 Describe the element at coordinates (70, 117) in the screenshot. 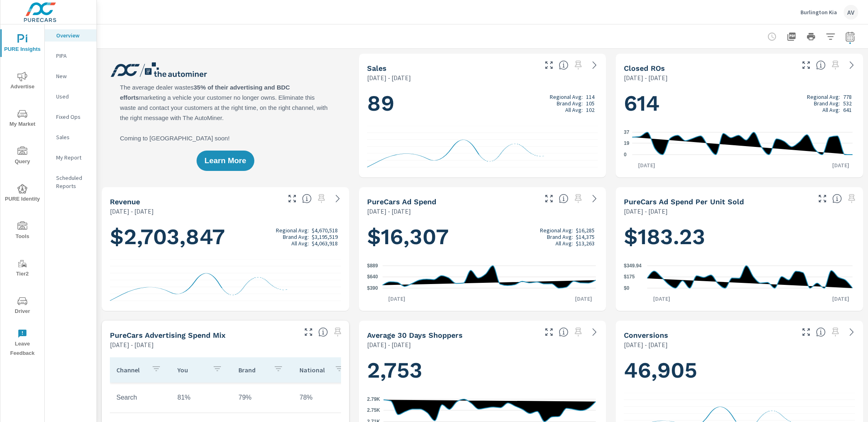

I see `div: Fixed Ops` at that location.